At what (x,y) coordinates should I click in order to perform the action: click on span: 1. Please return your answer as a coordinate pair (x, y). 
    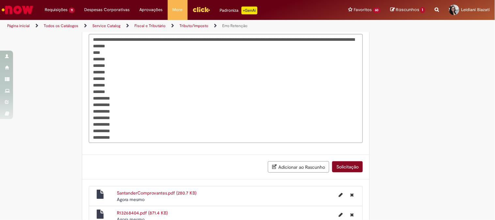
    Looking at the image, I should click on (422, 10).